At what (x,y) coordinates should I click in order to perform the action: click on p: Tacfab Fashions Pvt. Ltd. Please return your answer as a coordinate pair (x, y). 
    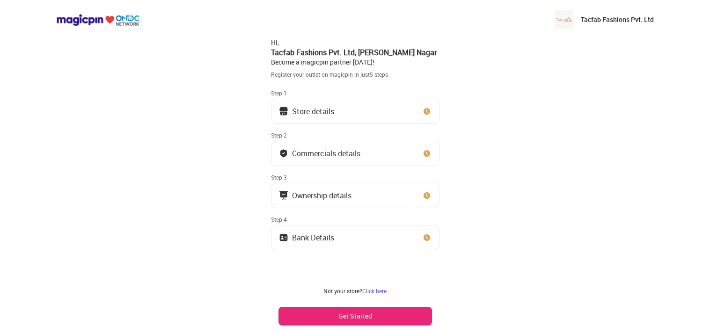
    Looking at the image, I should click on (617, 20).